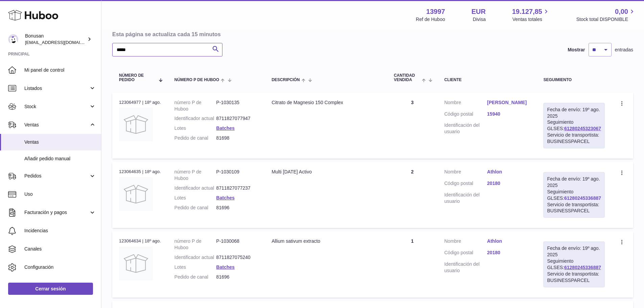  I want to click on a: 15940, so click(508, 114).